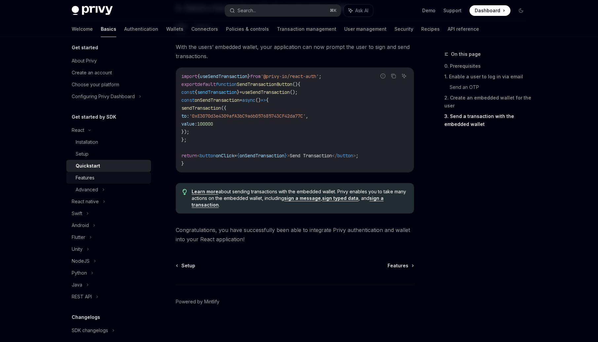  What do you see at coordinates (80, 225) in the screenshot?
I see `div: Android` at bounding box center [80, 225].